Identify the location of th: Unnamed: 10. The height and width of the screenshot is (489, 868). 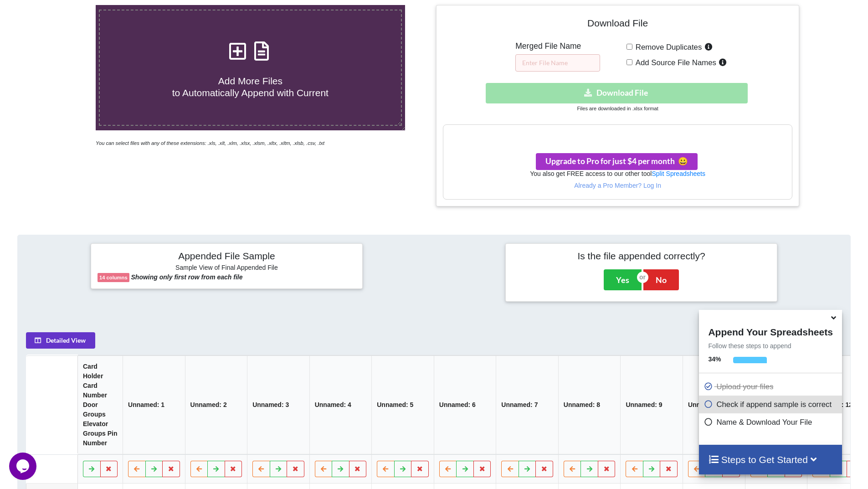
(713, 405).